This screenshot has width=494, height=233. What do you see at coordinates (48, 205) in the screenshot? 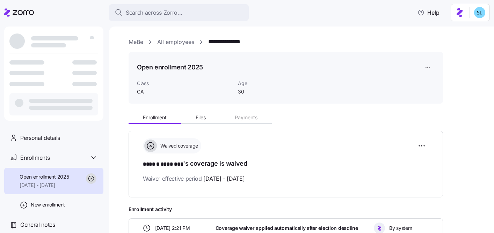
I see `span: New enrollment` at bounding box center [48, 205].